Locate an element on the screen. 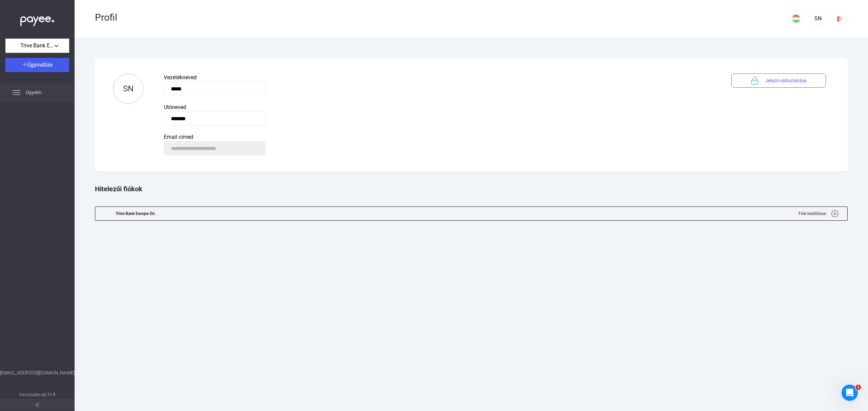  img: lock-blue is located at coordinates (755, 81).